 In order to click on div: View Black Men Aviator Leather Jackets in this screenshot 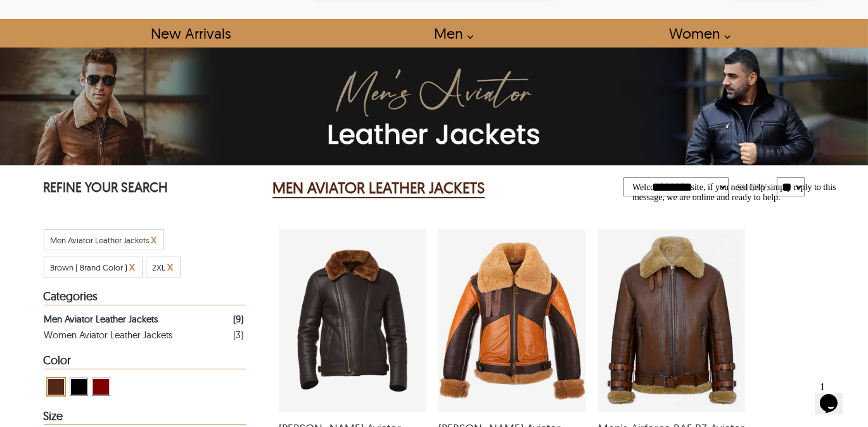, I will do `click(79, 386)`.